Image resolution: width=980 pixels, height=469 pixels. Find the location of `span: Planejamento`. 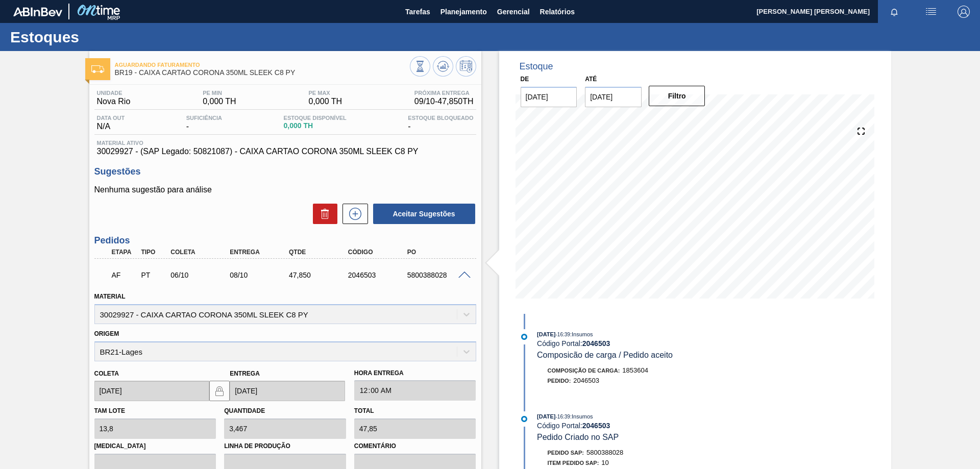

span: Planejamento is located at coordinates (463, 12).